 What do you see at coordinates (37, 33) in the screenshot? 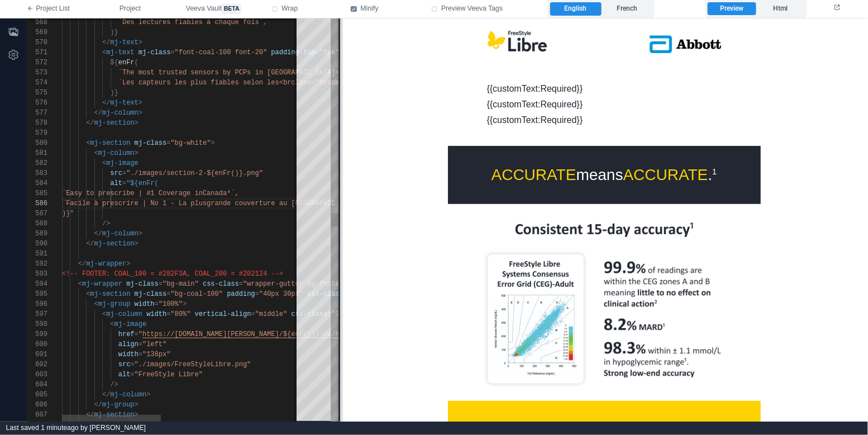
I see `div: 569` at bounding box center [37, 33].